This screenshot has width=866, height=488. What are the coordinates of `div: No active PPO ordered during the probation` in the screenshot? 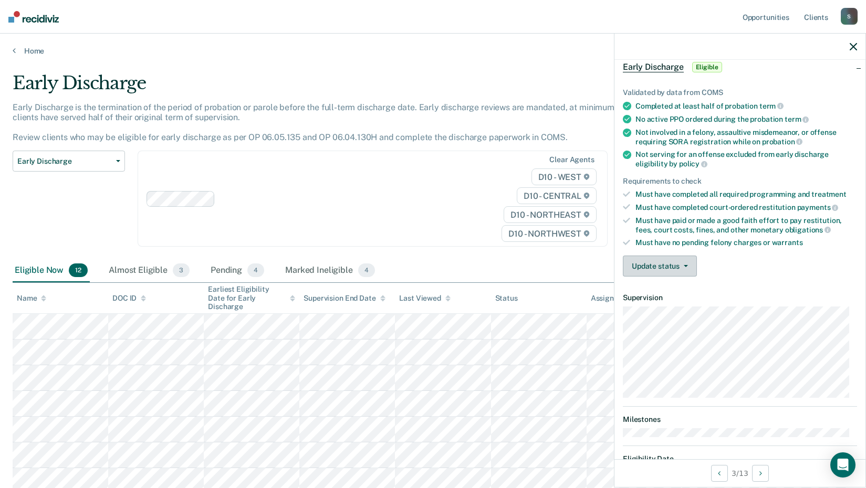 It's located at (746, 119).